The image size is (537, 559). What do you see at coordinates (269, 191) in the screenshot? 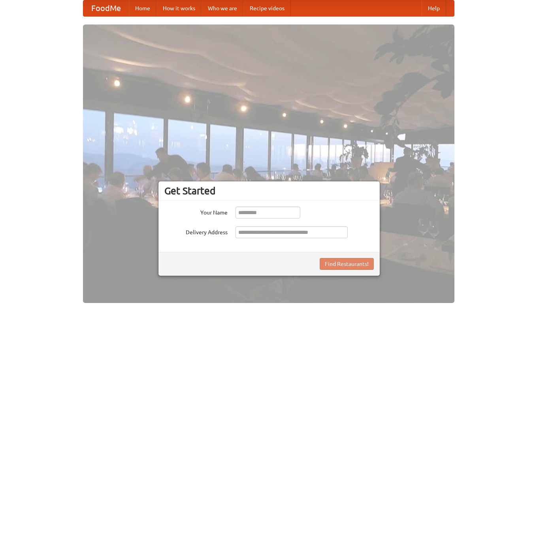
I see `h3: Get Started` at bounding box center [269, 191].